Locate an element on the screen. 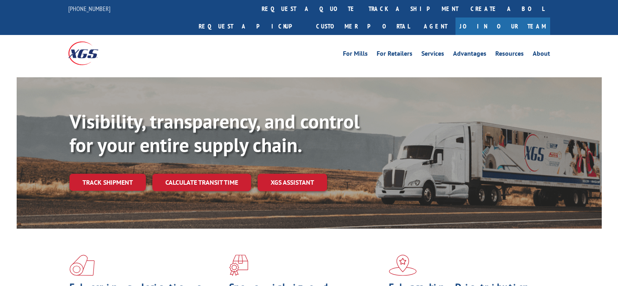 The width and height of the screenshot is (618, 286). a: For Mills is located at coordinates (355, 55).